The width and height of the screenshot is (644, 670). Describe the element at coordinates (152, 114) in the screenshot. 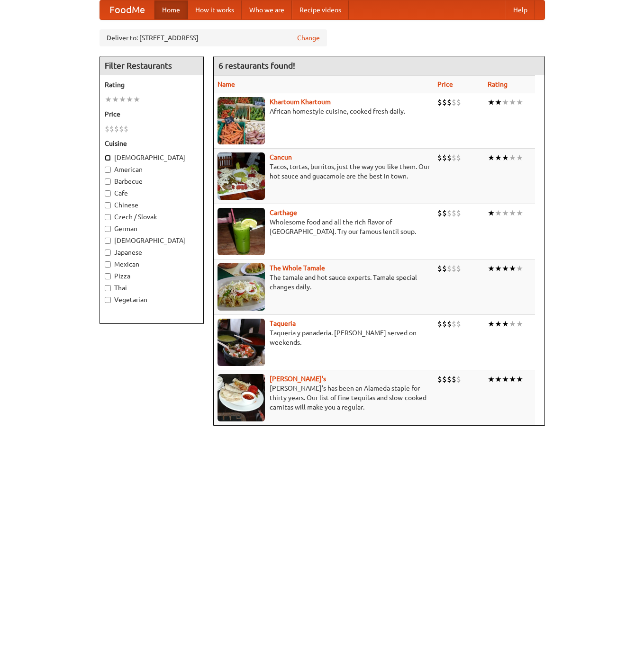

I see `h5: Price` at that location.